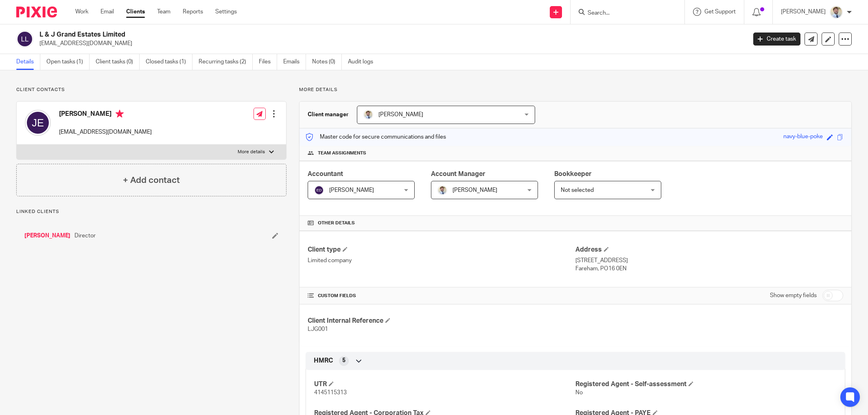  Describe the element at coordinates (320, 35) in the screenshot. I see `h2: L & J Grand Estates Limited` at that location.